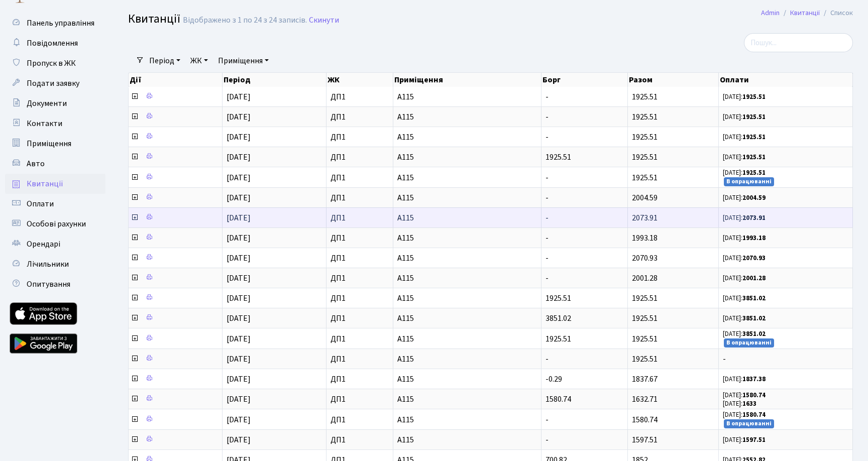 Image resolution: width=868 pixels, height=461 pixels. I want to click on a: Квитанції, so click(805, 12).